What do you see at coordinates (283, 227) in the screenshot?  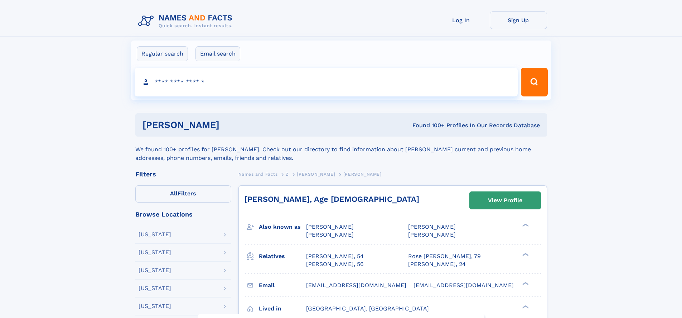 I see `h3: Also known as` at bounding box center [283, 227].